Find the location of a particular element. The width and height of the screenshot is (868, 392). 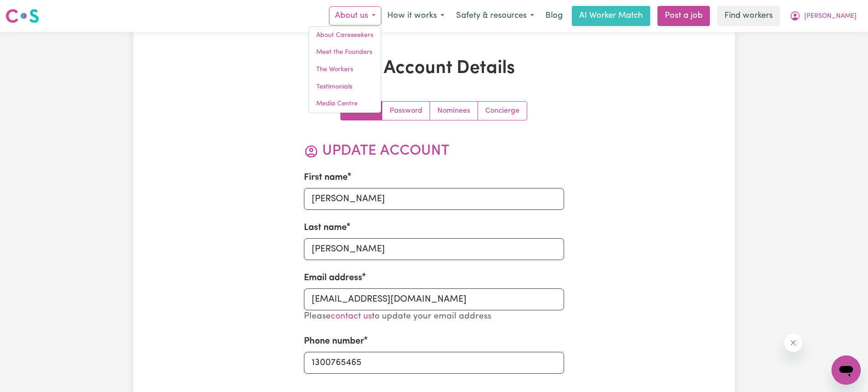

img: Careseekers logo is located at coordinates (22, 16).